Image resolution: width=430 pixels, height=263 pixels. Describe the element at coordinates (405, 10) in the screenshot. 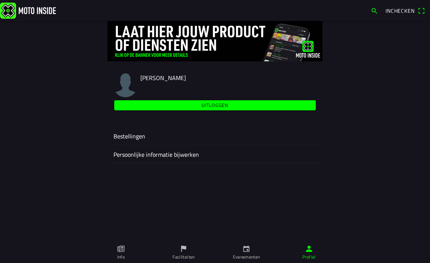

I see `a: Incheckenqr scanner` at that location.